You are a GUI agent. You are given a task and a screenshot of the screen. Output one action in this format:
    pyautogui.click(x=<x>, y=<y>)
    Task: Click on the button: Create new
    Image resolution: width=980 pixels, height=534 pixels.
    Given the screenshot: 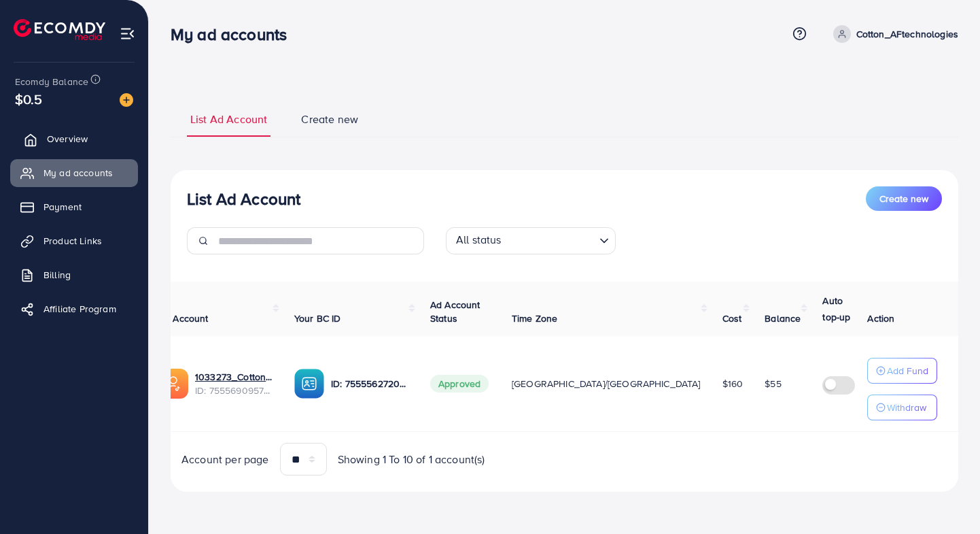 What is the action you would take?
    pyautogui.click(x=904, y=199)
    